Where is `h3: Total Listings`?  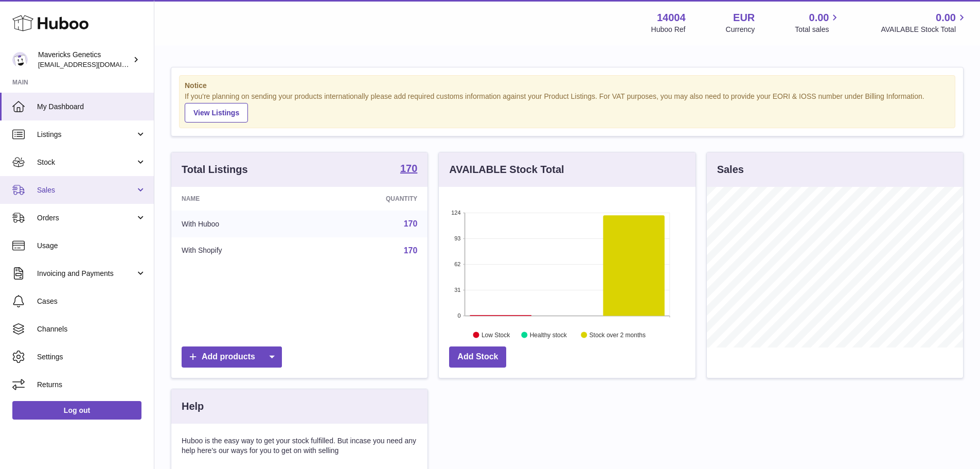
h3: Total Listings is located at coordinates (214, 170).